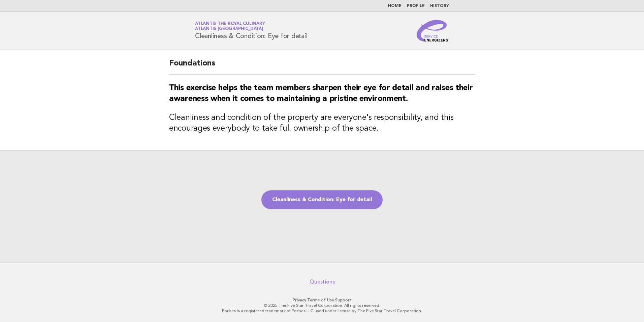  Describe the element at coordinates (322, 281) in the screenshot. I see `a: Questions` at that location.